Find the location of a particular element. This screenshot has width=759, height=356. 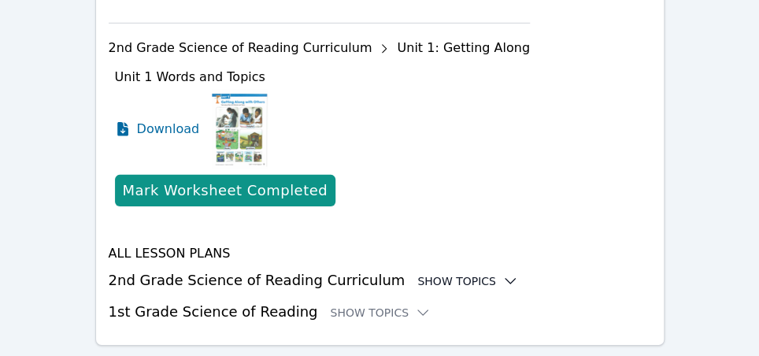

div: Mark Worksheet Completed is located at coordinates (225, 191).